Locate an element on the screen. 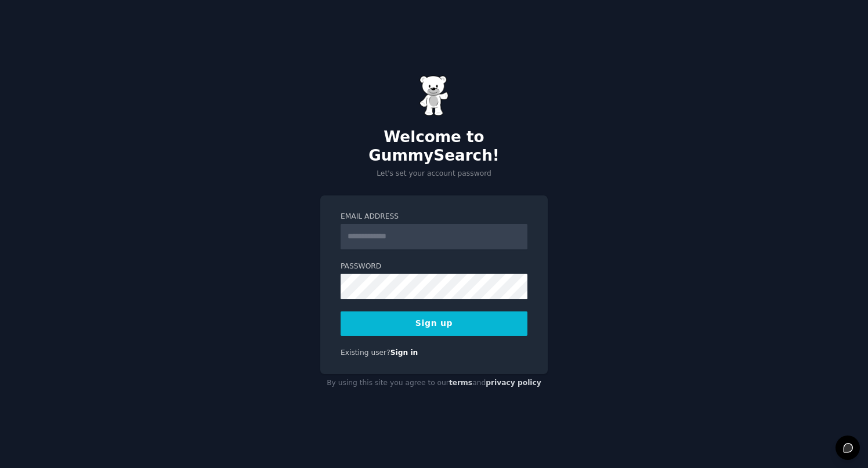 This screenshot has height=468, width=868. img: Gummy Bear is located at coordinates (434, 96).